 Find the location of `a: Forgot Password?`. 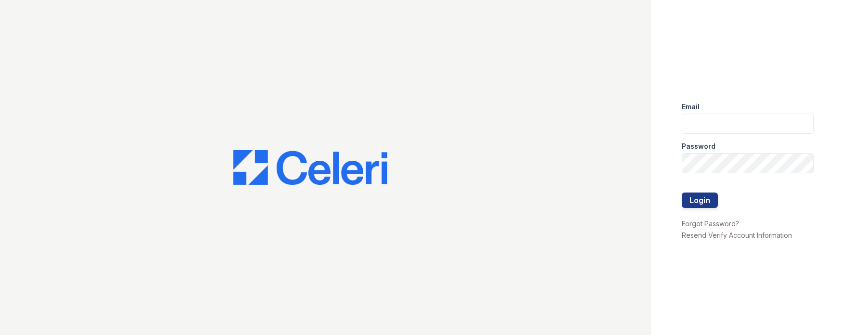

a: Forgot Password? is located at coordinates (710, 224).